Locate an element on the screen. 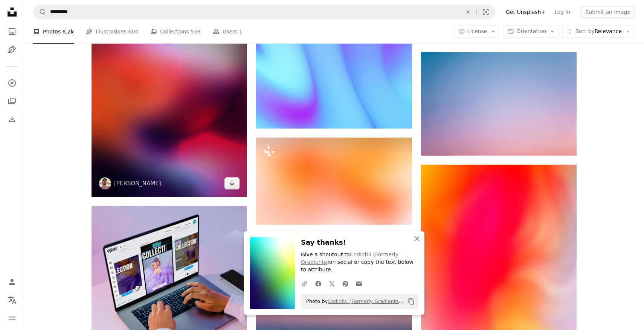 This screenshot has height=330, width=644. h3: Say thanks! is located at coordinates (359, 243).